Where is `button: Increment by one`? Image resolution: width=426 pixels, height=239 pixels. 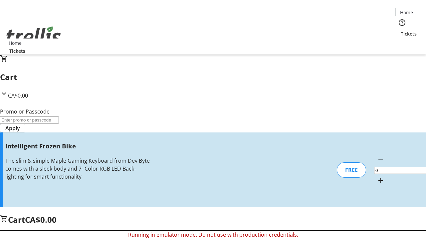
button: Increment by one is located at coordinates (380, 181).